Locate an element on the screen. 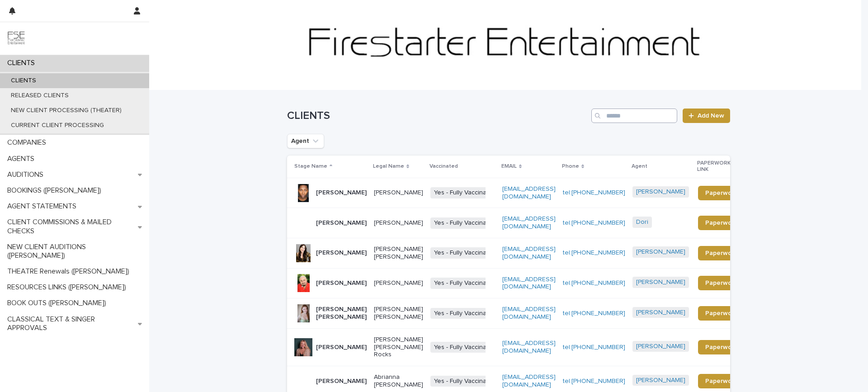 The height and width of the screenshot is (392, 868). p: Legal Name is located at coordinates (388, 166).